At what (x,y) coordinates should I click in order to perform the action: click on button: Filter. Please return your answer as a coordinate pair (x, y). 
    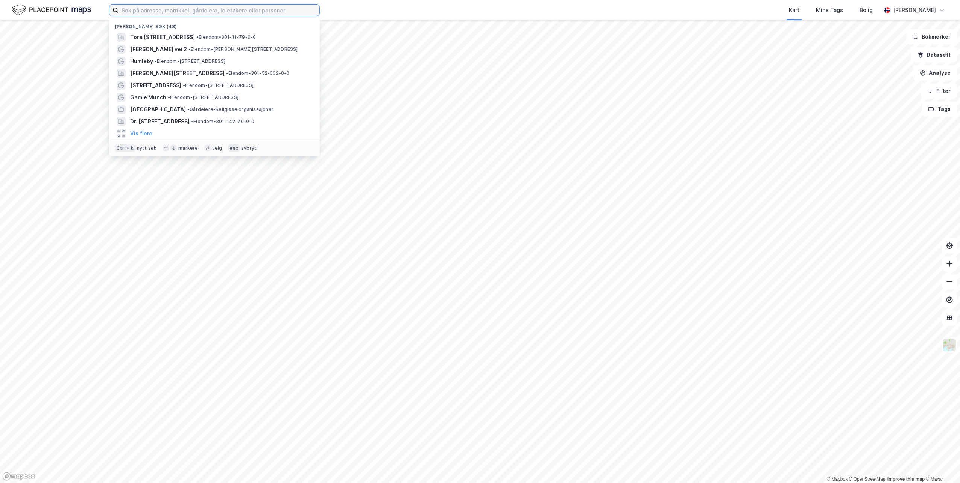
    Looking at the image, I should click on (939, 91).